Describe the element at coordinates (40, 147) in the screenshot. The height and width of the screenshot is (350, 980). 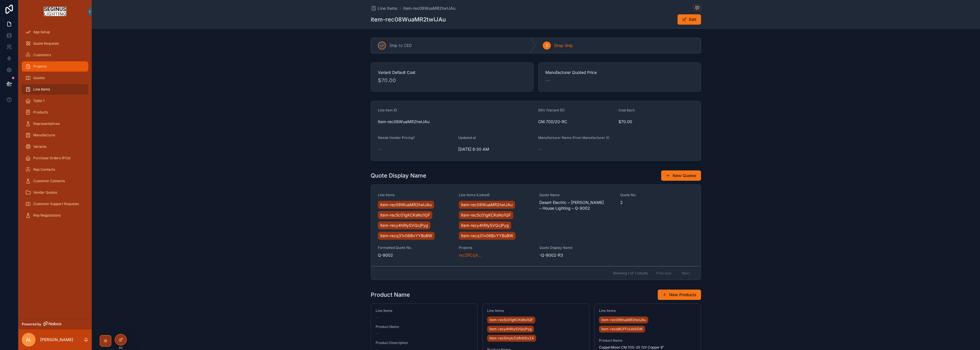
I see `span: Variants` at that location.